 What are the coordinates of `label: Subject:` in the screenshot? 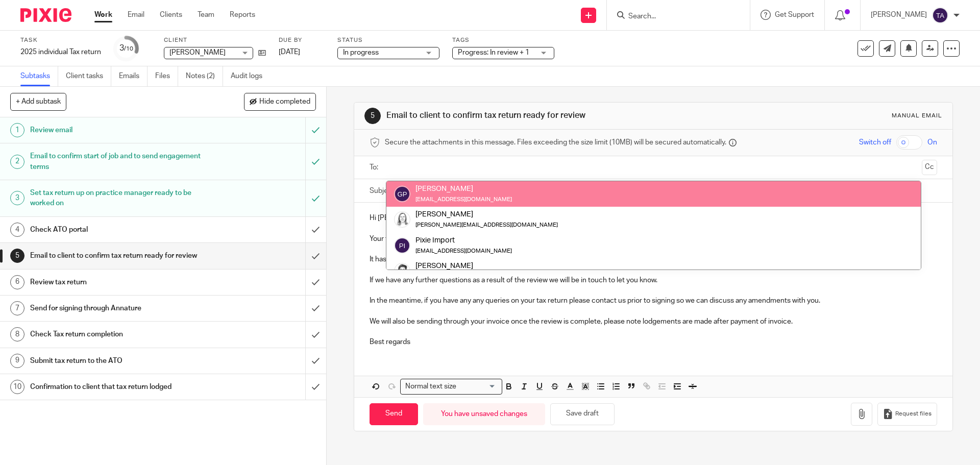 It's located at (383, 191).